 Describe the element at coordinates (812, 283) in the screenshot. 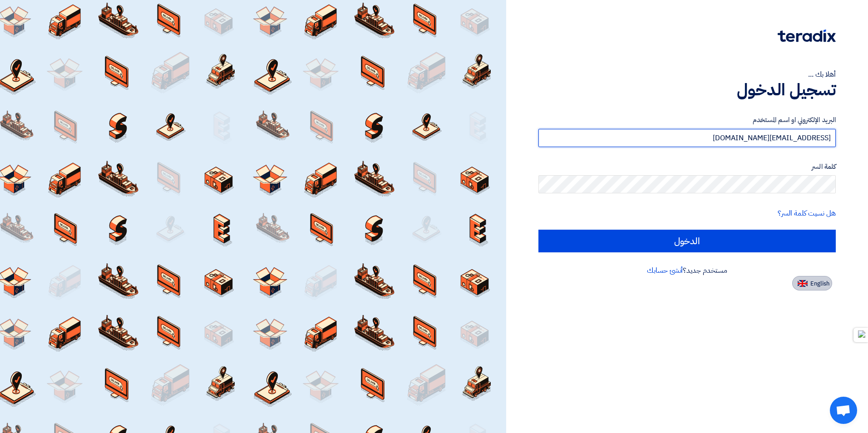

I see `button: English` at that location.